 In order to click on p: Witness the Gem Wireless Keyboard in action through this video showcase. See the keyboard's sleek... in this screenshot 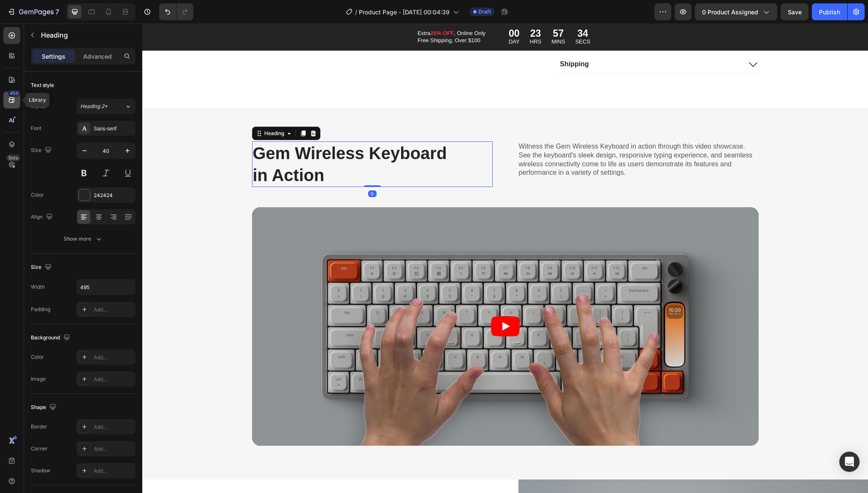, I will do `click(496, 136)`.